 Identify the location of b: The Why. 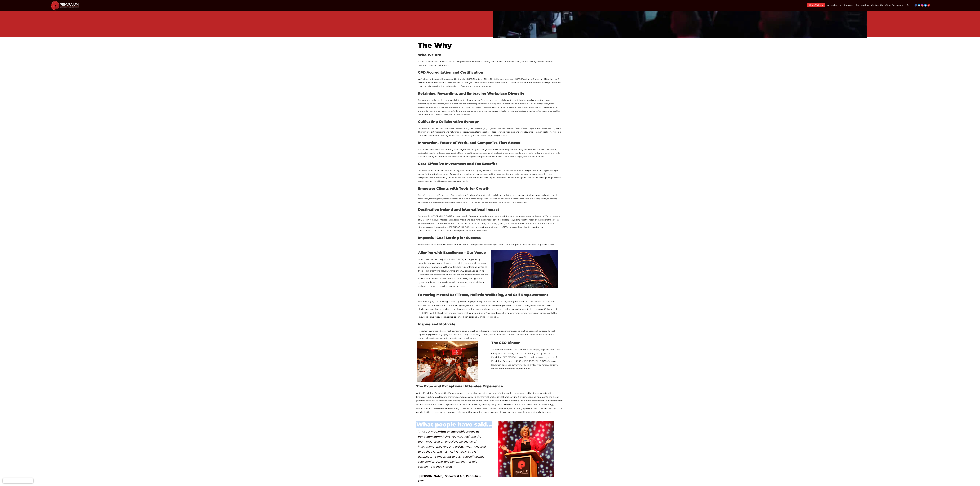
(435, 46).